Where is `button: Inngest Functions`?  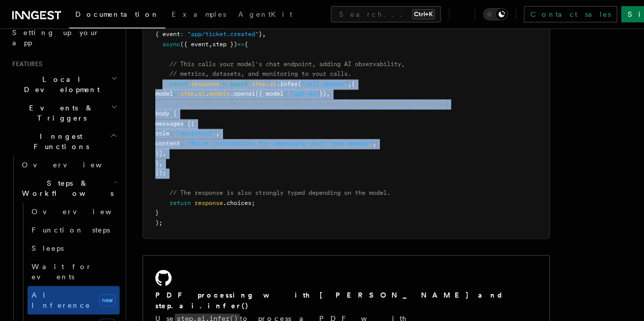
button: Inngest Functions is located at coordinates (64, 142).